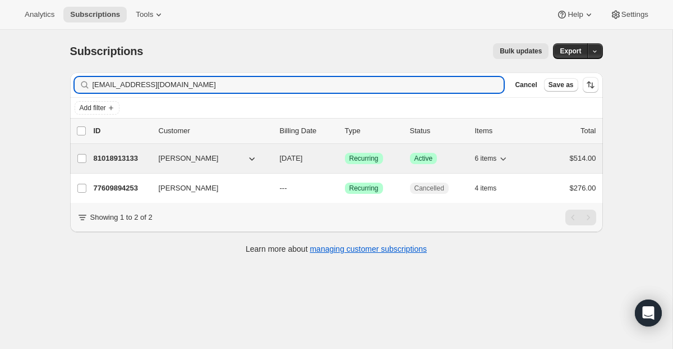 This screenshot has height=349, width=673. I want to click on button: Cancel, so click(526, 85).